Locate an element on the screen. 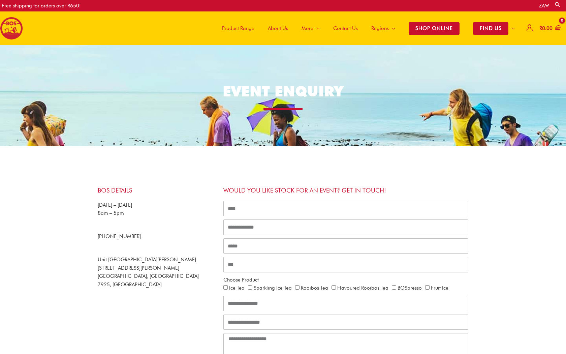 Image resolution: width=566 pixels, height=354 pixels. span: 8am – 5pm is located at coordinates (111, 213).